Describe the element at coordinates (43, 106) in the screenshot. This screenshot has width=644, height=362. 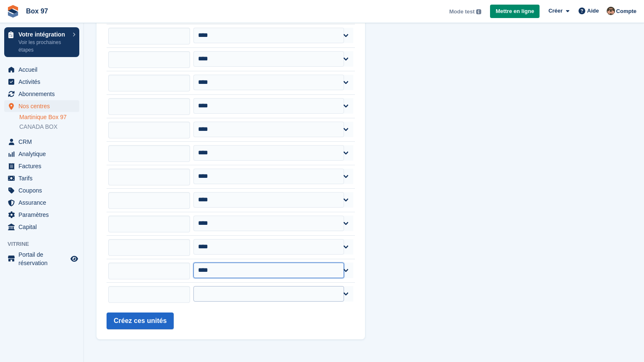
I see `span: Nos centres` at that location.